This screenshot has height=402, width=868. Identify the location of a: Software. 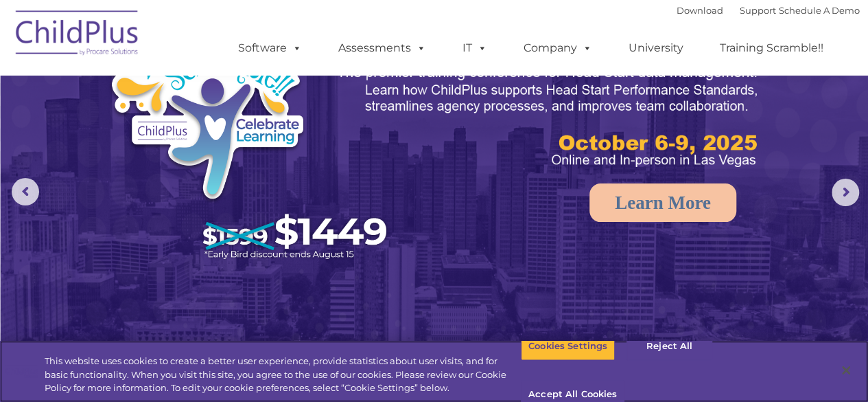
(270, 48).